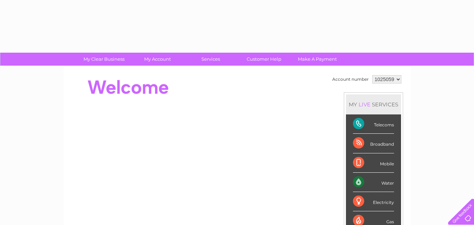  What do you see at coordinates (157, 59) in the screenshot?
I see `a: My Account` at bounding box center [157, 59].